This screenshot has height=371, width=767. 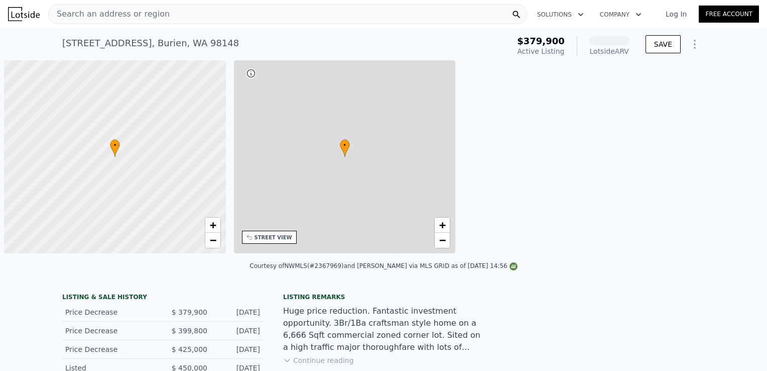 I want to click on span: Search an address or region, so click(x=109, y=14).